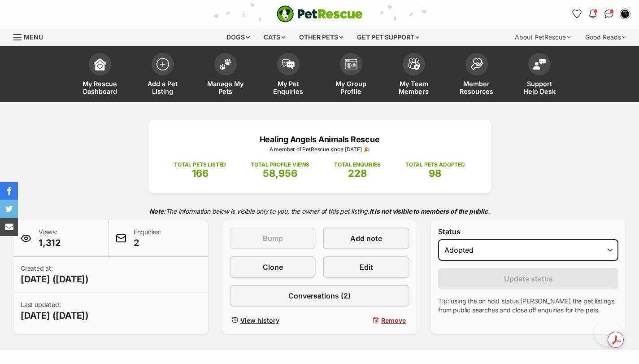 The height and width of the screenshot is (364, 639). Describe the element at coordinates (529, 278) in the screenshot. I see `span: Update status` at that location.